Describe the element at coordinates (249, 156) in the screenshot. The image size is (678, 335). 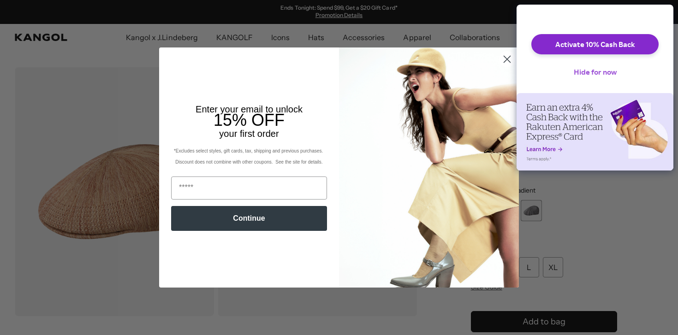
I see `span: *Excludes select styles, gift cards, tax, shipping and previous purchases. Discount does not comb...` at that location.